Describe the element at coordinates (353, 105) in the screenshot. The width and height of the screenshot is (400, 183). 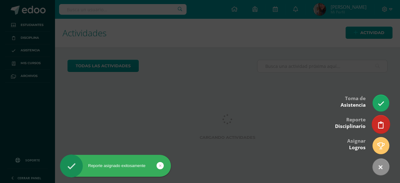
I see `span: Asistencia` at that location.